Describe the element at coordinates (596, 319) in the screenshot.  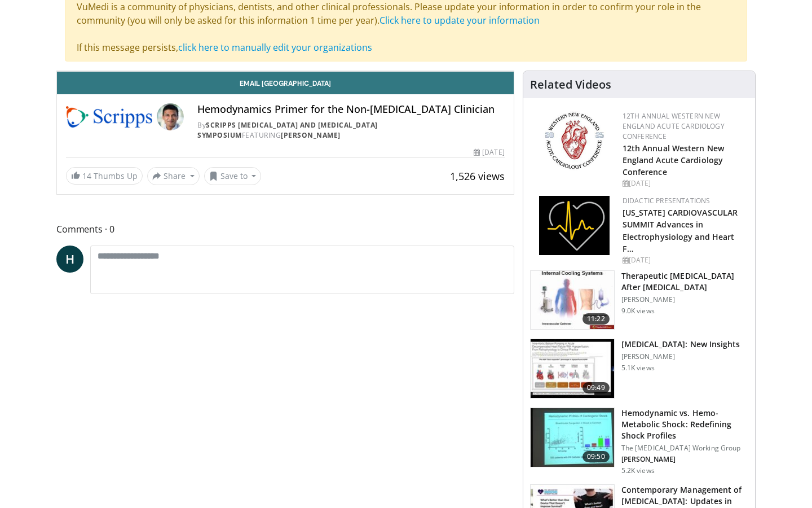
I see `span: 11:22` at that location.